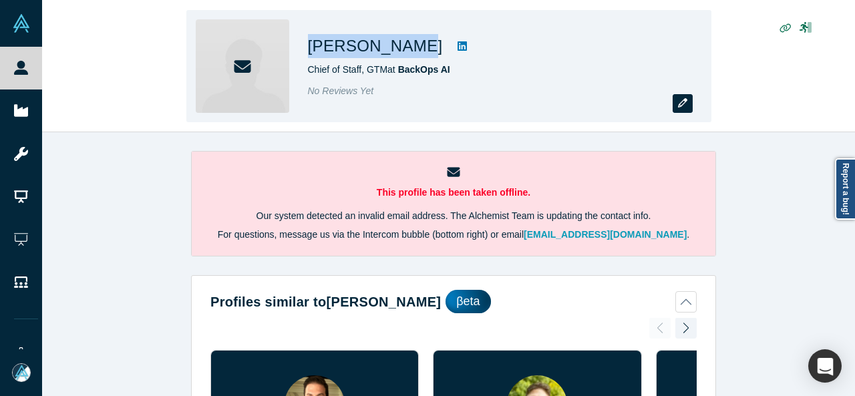 This screenshot has height=396, width=855. I want to click on img: Mia Scott's Account, so click(21, 373).